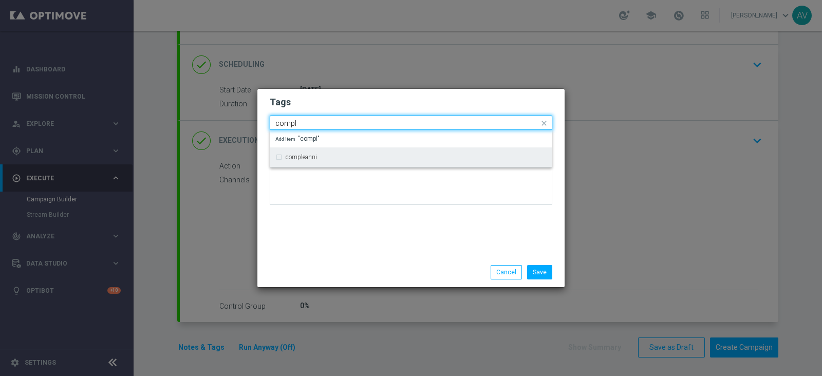  Describe the element at coordinates (539, 272) in the screenshot. I see `button: Save` at that location.